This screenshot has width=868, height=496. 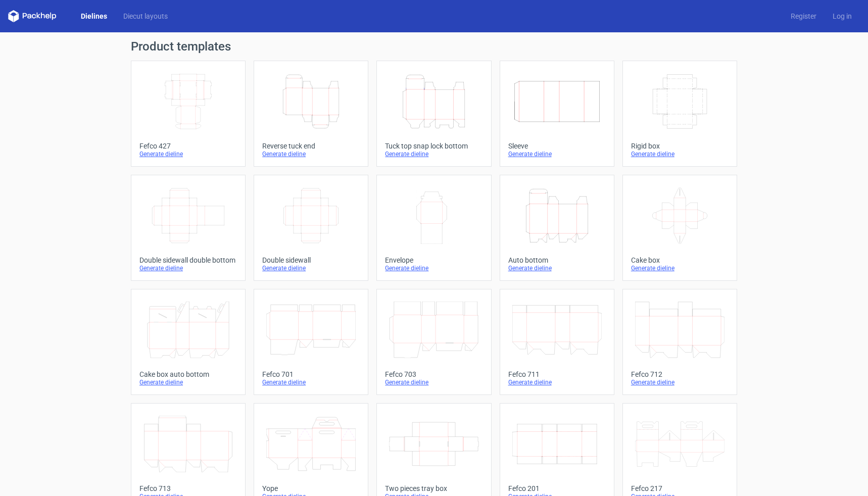 What do you see at coordinates (803, 17) in the screenshot?
I see `a: Register` at bounding box center [803, 17].